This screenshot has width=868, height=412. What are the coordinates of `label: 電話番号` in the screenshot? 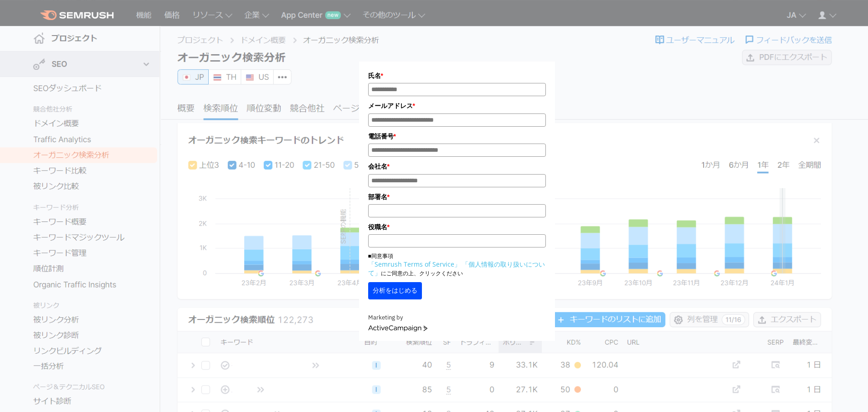 It's located at (457, 136).